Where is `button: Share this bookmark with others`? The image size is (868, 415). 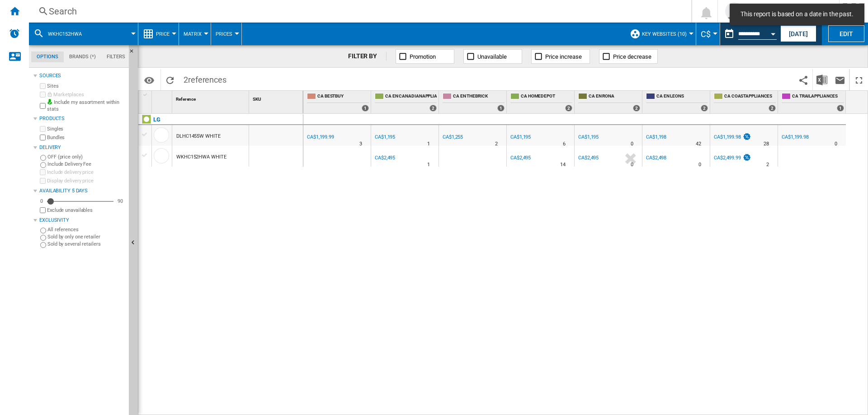 button: Share this bookmark with others is located at coordinates (803, 80).